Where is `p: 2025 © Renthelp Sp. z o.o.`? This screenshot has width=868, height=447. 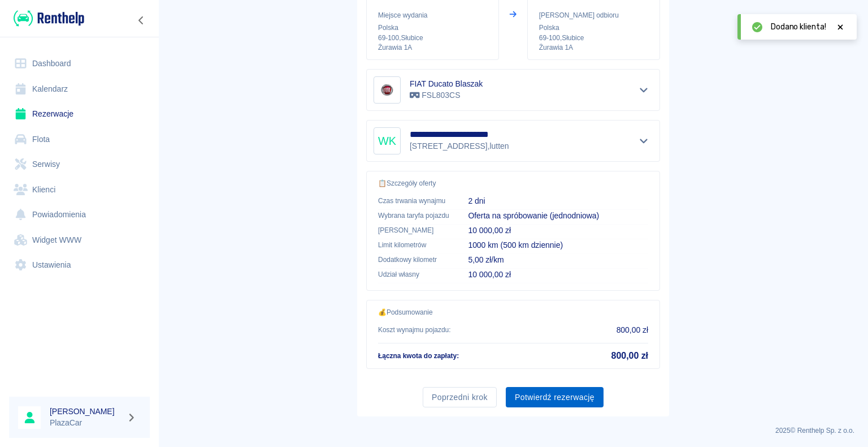
p: 2025 © Renthelp Sp. z o.o. is located at coordinates (513, 430).